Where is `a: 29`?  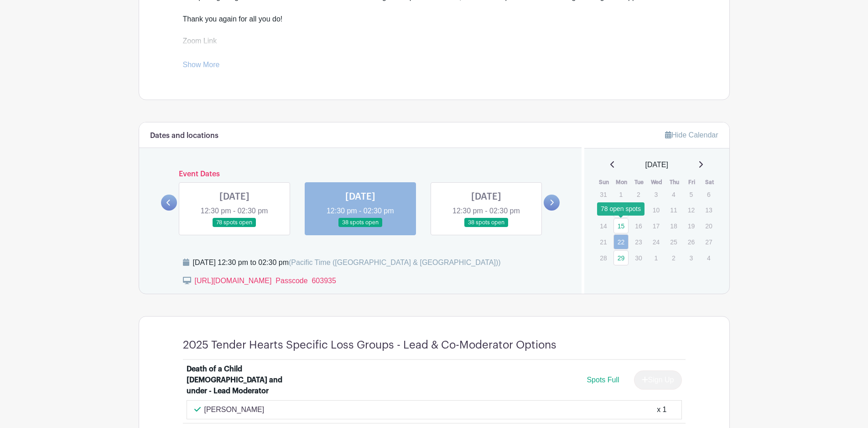 a: 29 is located at coordinates (621, 258).